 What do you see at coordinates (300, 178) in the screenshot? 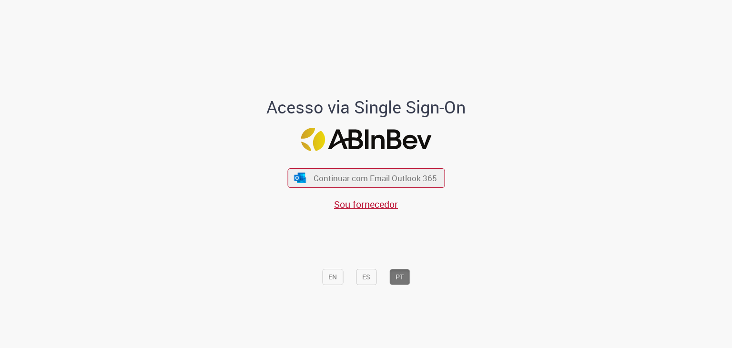
I see `img: ícone Azure/Microsoft 360` at bounding box center [300, 178].